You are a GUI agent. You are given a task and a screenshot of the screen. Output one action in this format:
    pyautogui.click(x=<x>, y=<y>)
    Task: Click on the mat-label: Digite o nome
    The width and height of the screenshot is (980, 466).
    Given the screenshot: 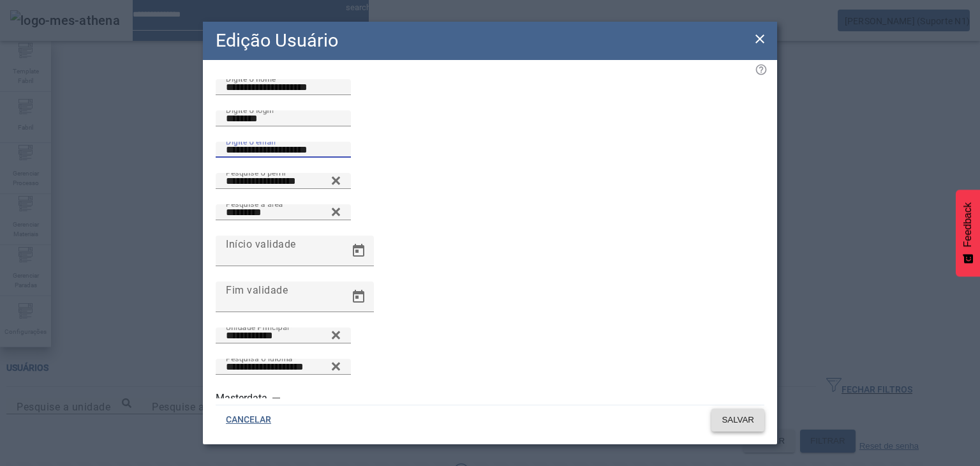 What is the action you would take?
    pyautogui.click(x=251, y=79)
    